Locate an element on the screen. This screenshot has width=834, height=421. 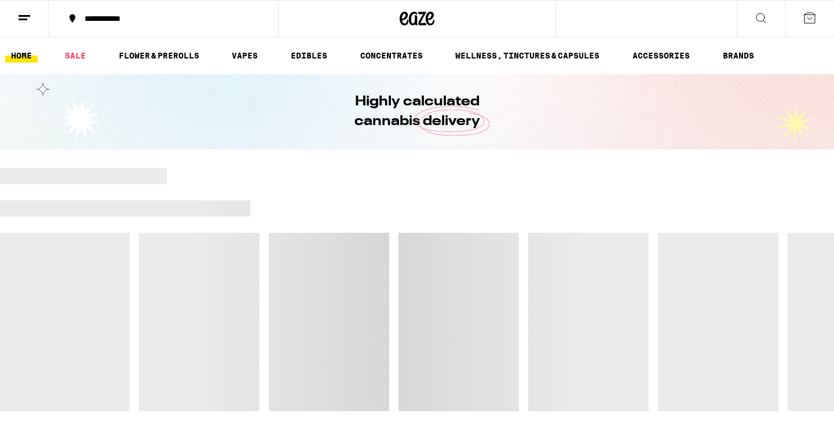
a: HOME is located at coordinates (21, 56).